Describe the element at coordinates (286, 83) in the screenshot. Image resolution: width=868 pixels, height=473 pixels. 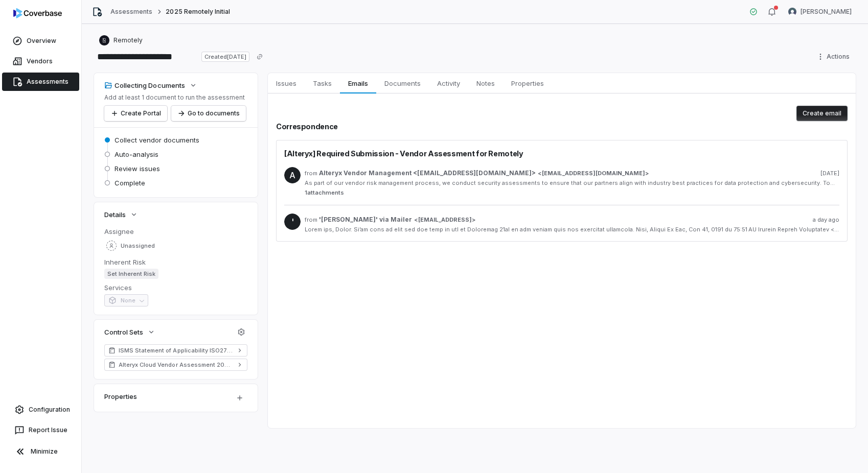
I see `span: Issues` at that location.